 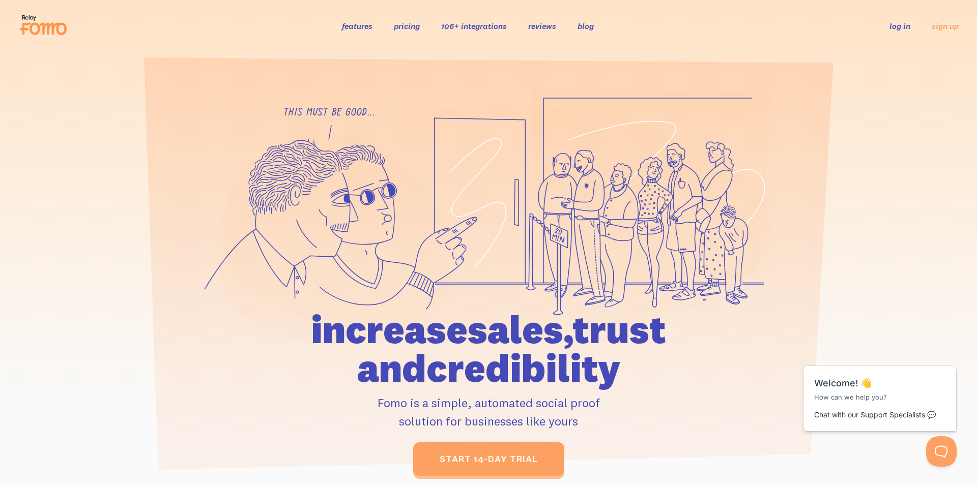 What do you see at coordinates (945, 26) in the screenshot?
I see `a: sign up` at bounding box center [945, 26].